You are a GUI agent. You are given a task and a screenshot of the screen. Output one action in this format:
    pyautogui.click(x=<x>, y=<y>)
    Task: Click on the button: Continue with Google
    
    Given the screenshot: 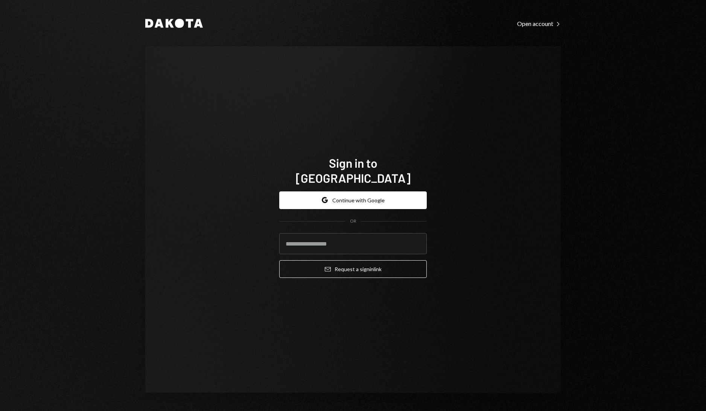 What is the action you would take?
    pyautogui.click(x=353, y=200)
    